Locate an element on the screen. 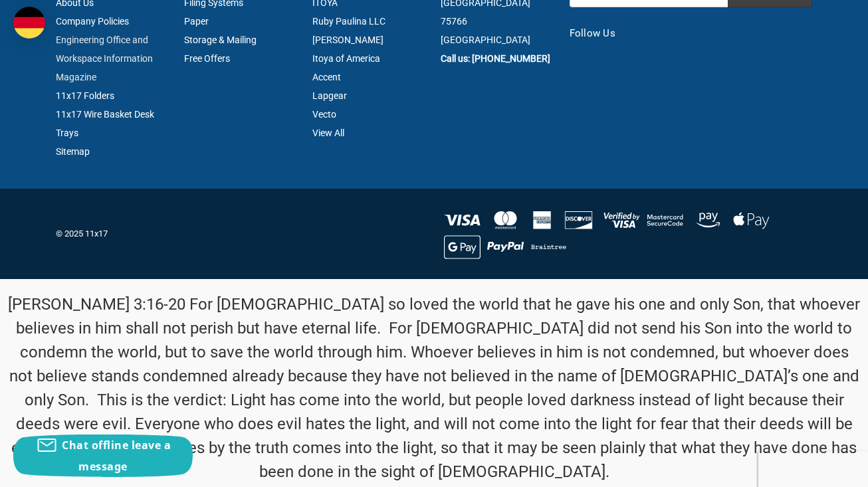 Image resolution: width=868 pixels, height=487 pixels. a: Free Offers is located at coordinates (207, 58).